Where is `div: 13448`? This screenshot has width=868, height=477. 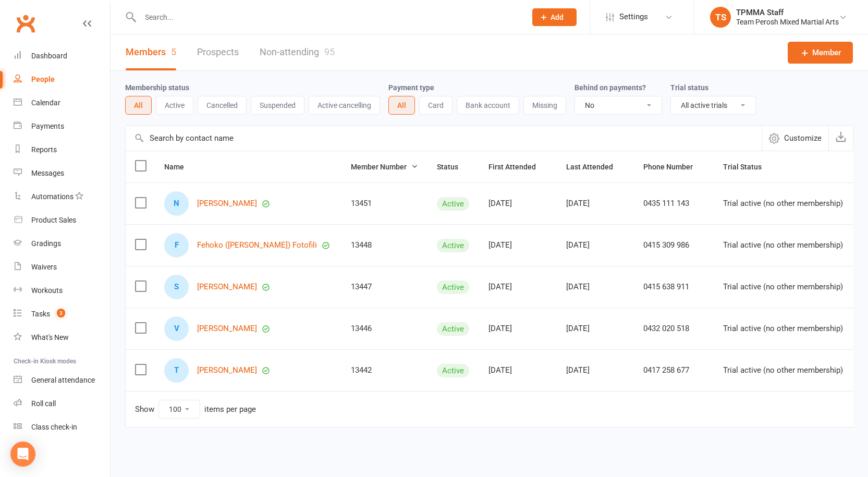 div: 13448 is located at coordinates (384, 245).